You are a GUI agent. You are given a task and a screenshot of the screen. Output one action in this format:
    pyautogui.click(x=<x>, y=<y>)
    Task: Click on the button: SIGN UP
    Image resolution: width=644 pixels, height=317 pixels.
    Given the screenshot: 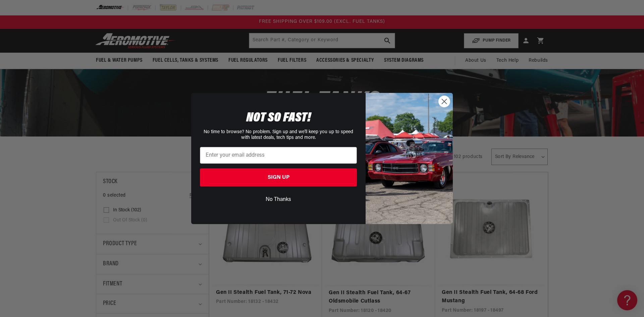 What is the action you would take?
    pyautogui.click(x=279, y=177)
    